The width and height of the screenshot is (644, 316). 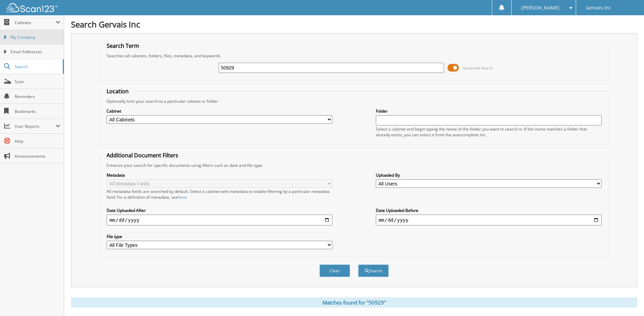 I want to click on div: Searches all cabinets, folders, files, metadata, and keywords, so click(x=354, y=56).